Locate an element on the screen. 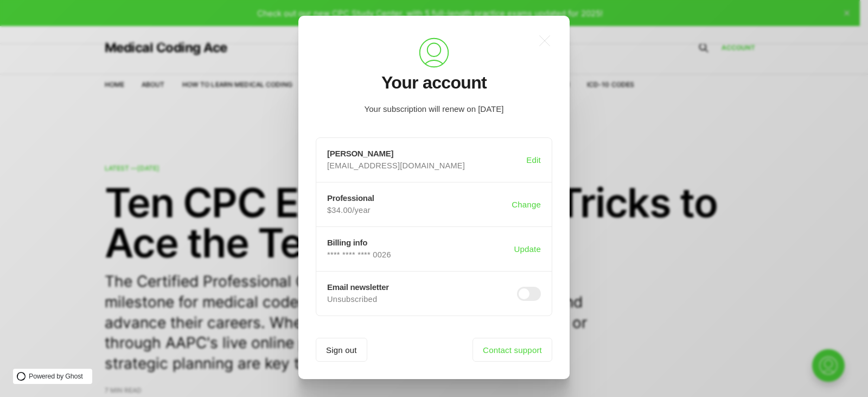  h3: Billing info is located at coordinates (420, 242).